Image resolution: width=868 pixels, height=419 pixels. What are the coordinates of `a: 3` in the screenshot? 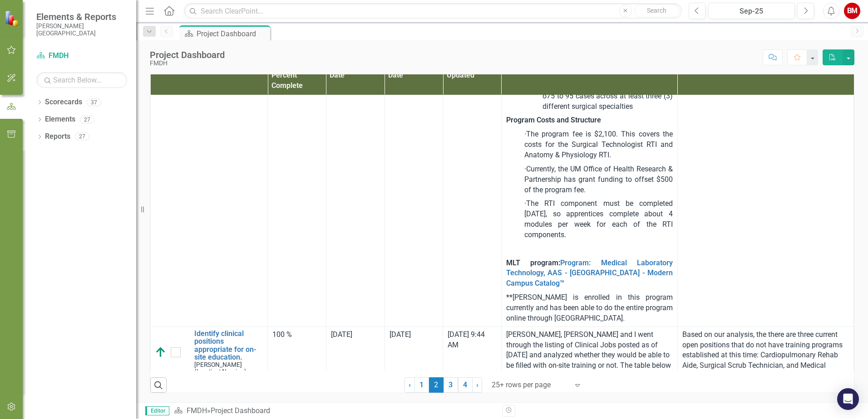 It's located at (451, 385).